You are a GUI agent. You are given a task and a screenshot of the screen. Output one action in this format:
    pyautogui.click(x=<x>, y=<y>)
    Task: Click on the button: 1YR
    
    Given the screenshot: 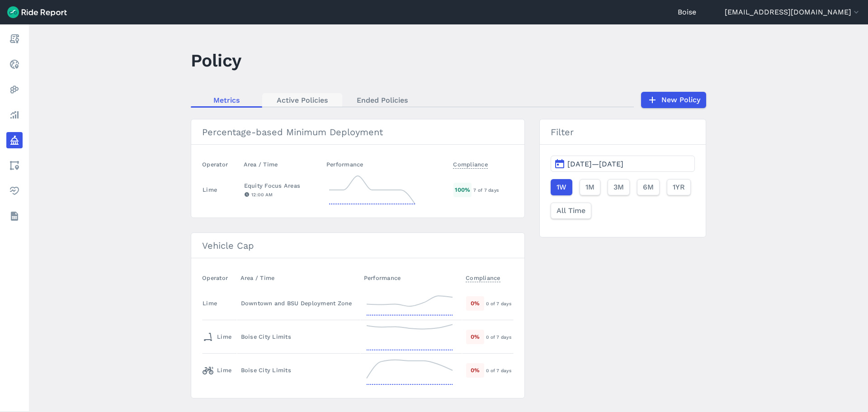 What is the action you would take?
    pyautogui.click(x=678, y=187)
    